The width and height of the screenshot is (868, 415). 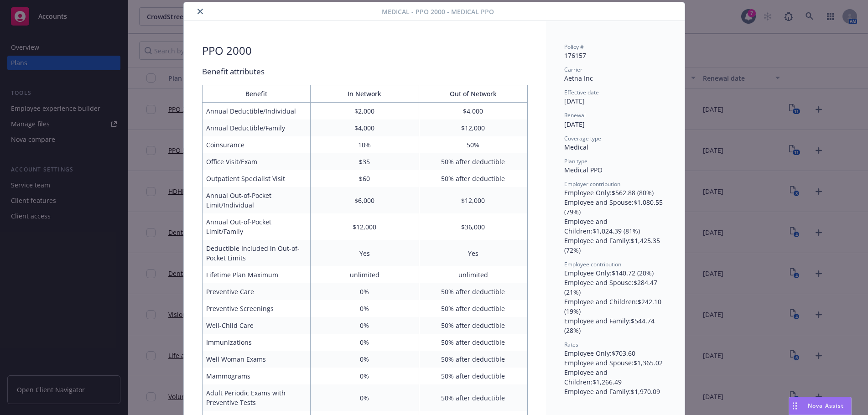 I want to click on span: Plan type, so click(x=576, y=161).